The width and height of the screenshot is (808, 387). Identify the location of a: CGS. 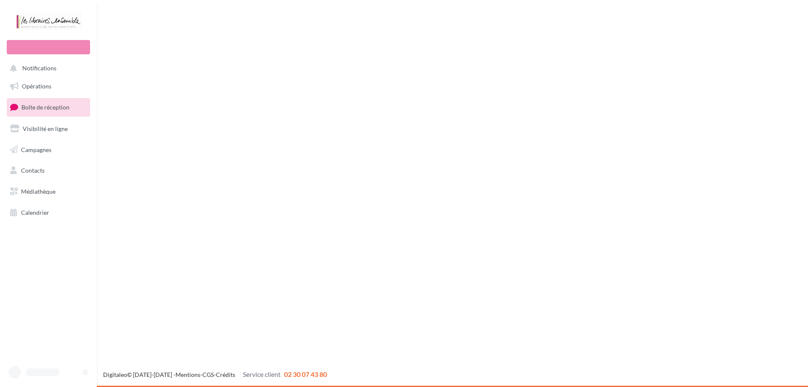
(208, 374).